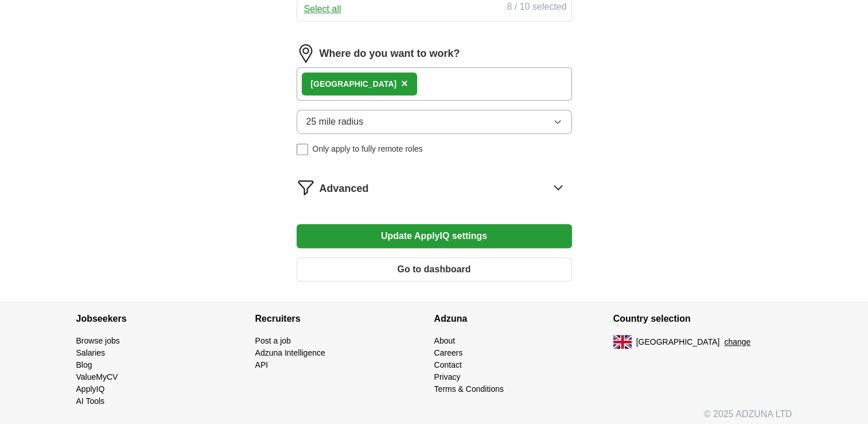  Describe the element at coordinates (98, 340) in the screenshot. I see `a: Browse jobs` at that location.